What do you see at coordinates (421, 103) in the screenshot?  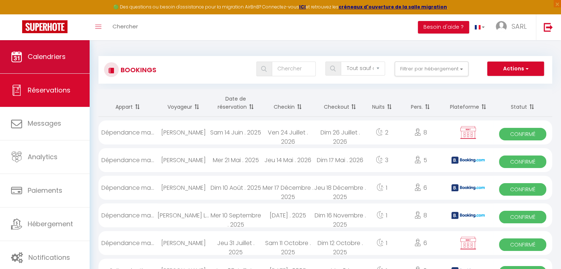 I see `th: Sort by people` at bounding box center [421, 103].